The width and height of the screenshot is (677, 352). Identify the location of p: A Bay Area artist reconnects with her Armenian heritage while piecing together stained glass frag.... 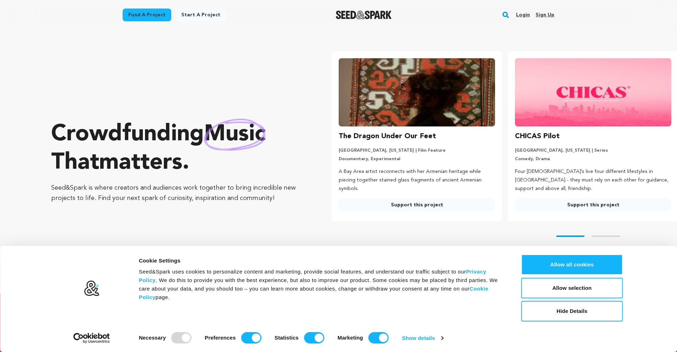
(417, 180).